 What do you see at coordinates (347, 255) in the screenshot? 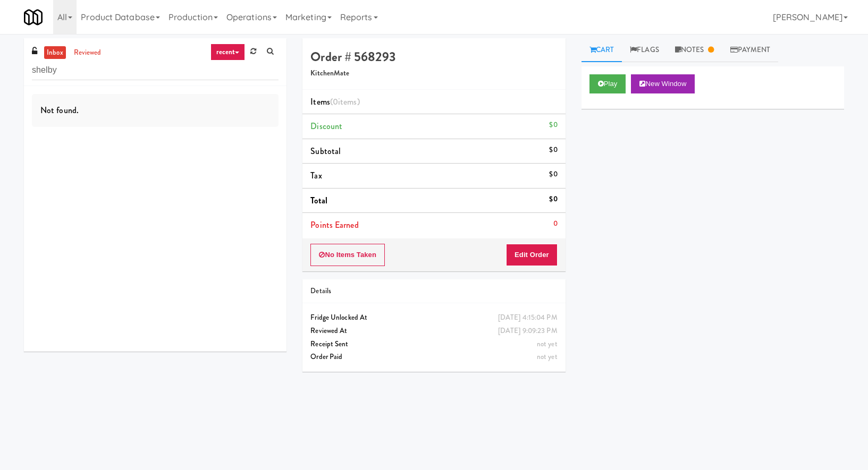
I see `button: No Items Taken` at bounding box center [347, 255].